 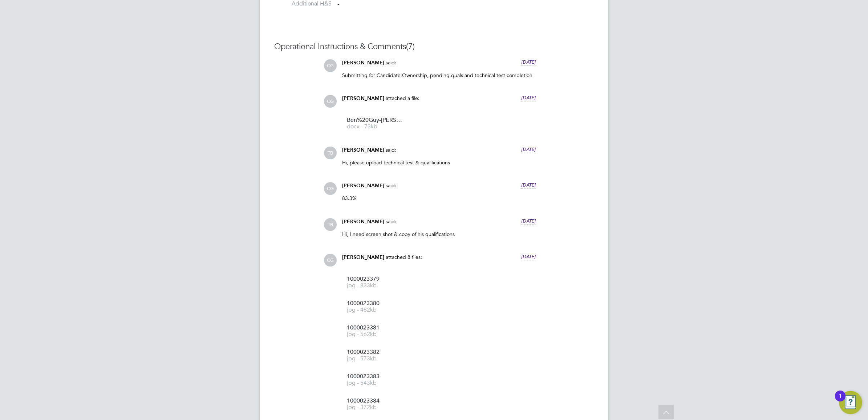 I want to click on a: 1000023381 jpg - 562kb, so click(x=376, y=331).